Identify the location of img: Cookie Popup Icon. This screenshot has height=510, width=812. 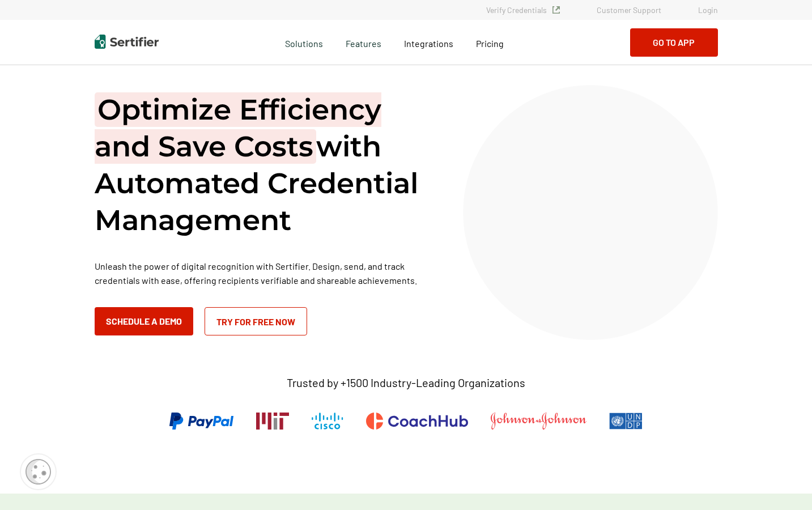
(38, 471).